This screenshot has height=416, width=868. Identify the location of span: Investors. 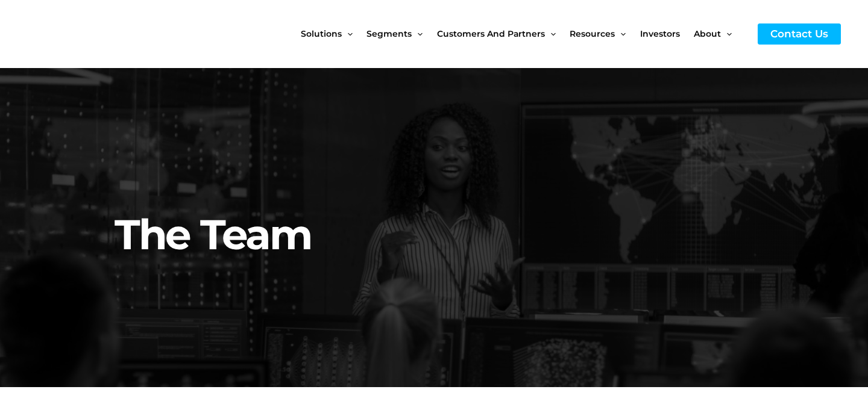
(660, 33).